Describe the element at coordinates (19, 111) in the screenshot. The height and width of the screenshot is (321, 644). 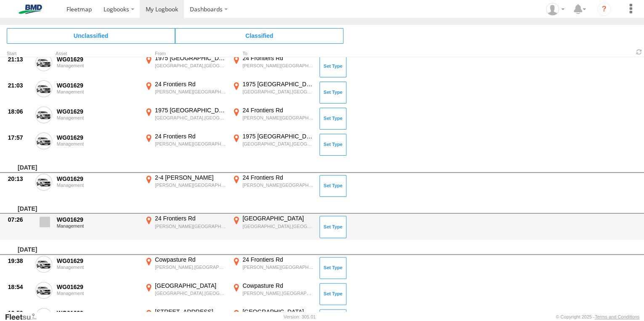
I see `div: 18:06` at that location.